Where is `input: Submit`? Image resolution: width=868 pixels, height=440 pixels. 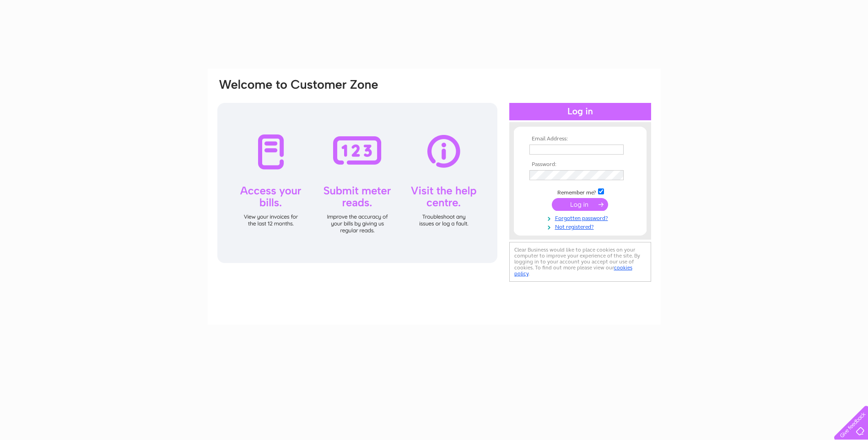
input: Submit is located at coordinates (580, 205).